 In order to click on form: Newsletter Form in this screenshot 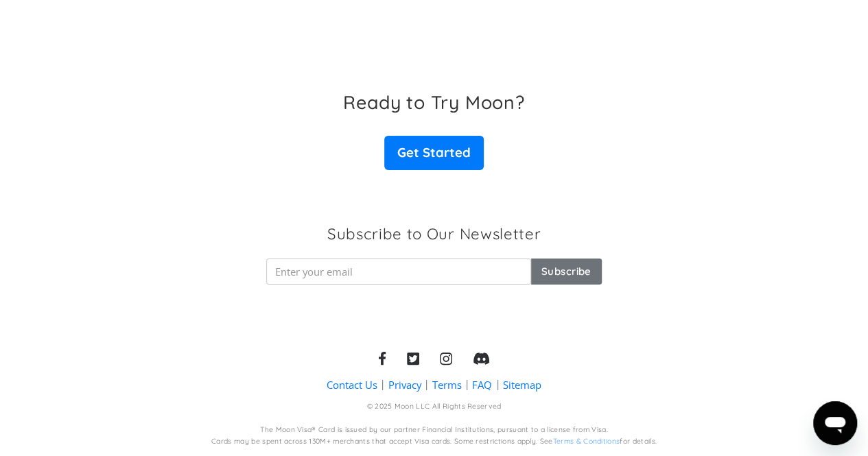, I will do `click(434, 272)`.